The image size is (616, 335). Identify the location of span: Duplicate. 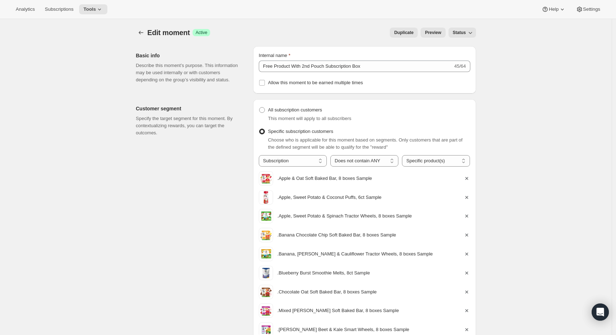
(404, 33).